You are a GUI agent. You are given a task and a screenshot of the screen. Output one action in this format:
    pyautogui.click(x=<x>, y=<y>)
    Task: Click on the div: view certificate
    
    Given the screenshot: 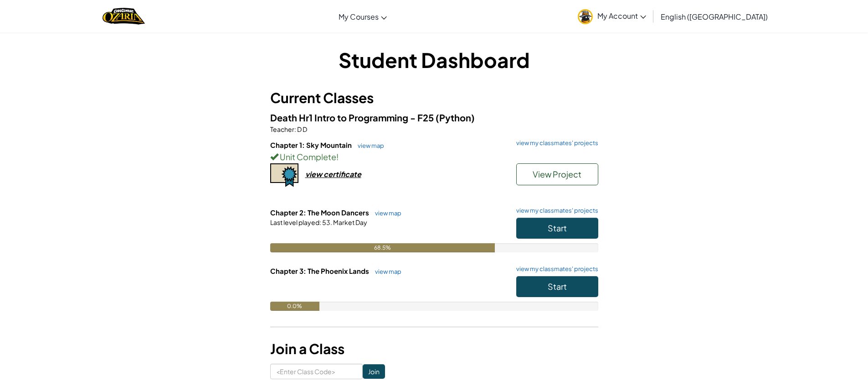 What is the action you would take?
    pyautogui.click(x=333, y=174)
    